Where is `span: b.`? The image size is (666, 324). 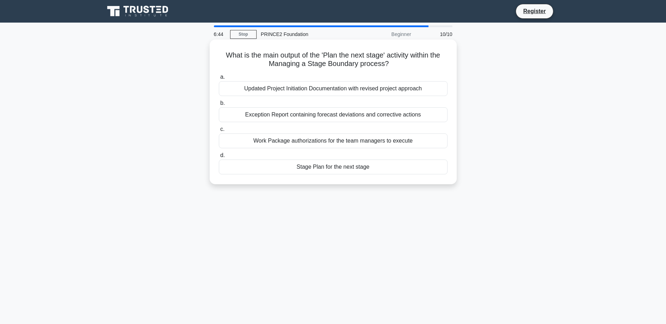
span: b. is located at coordinates (222, 103).